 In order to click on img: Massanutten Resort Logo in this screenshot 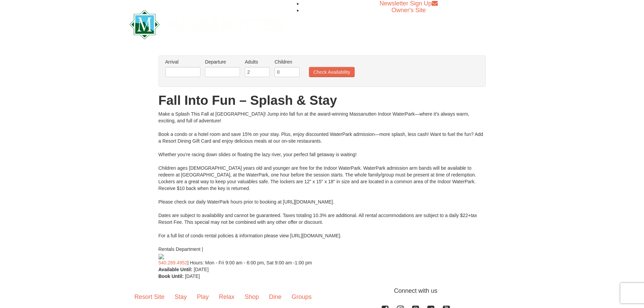, I will do `click(207, 24)`.